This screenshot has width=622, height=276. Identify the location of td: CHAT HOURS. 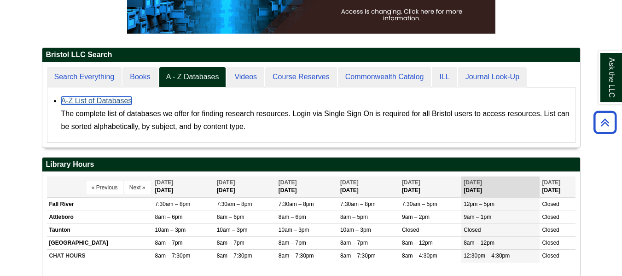
(100, 256).